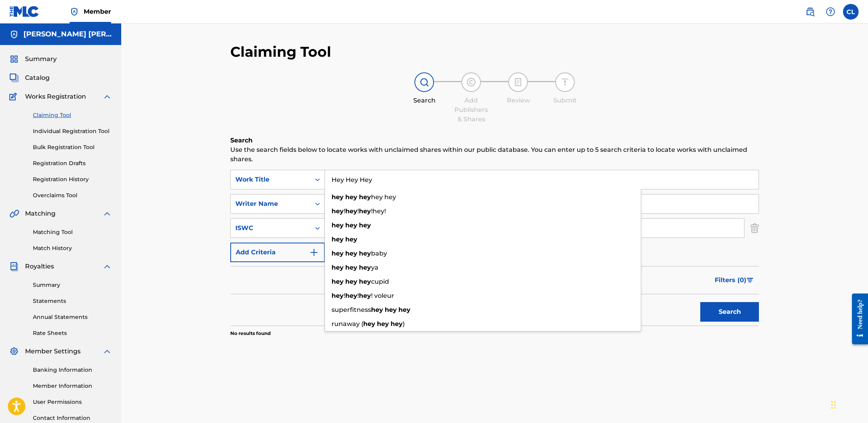 Image resolution: width=868 pixels, height=423 pixels. Describe the element at coordinates (278, 252) in the screenshot. I see `button: Add Criteria` at that location.